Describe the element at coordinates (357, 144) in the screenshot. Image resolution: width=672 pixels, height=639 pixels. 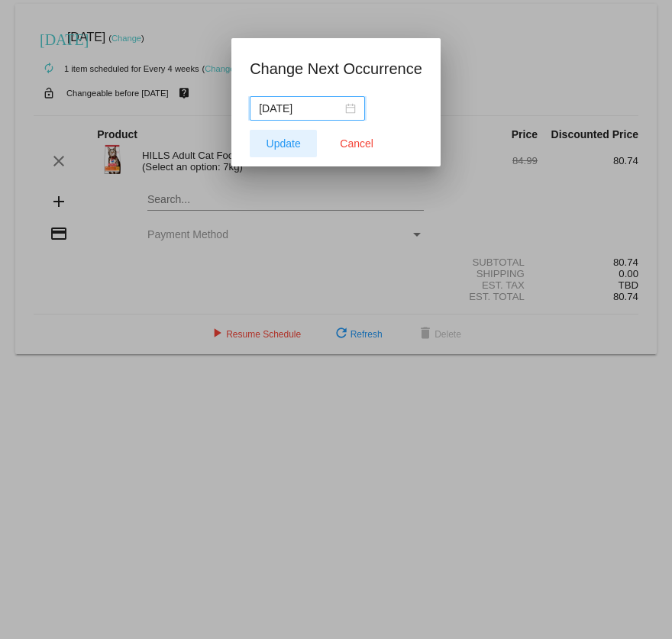
I see `span: Cancel` at that location.